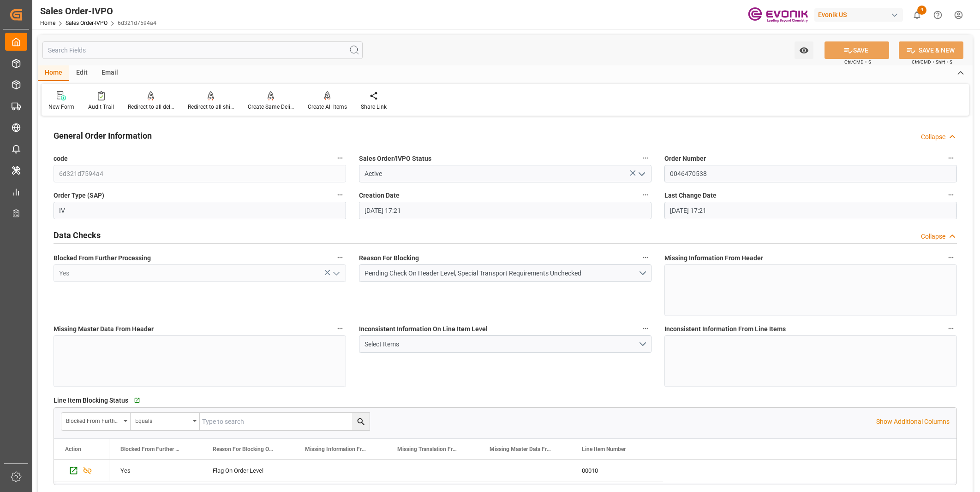  I want to click on button: Creation Date, so click(645, 195).